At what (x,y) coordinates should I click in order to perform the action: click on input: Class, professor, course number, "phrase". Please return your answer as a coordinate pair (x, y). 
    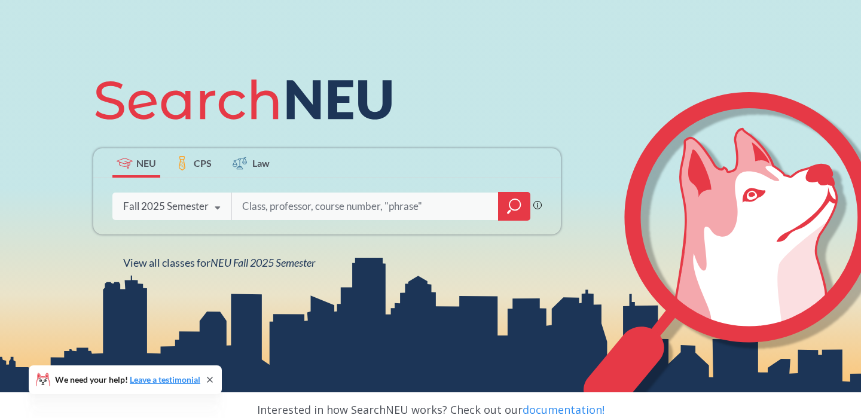
    Looking at the image, I should click on (365, 206).